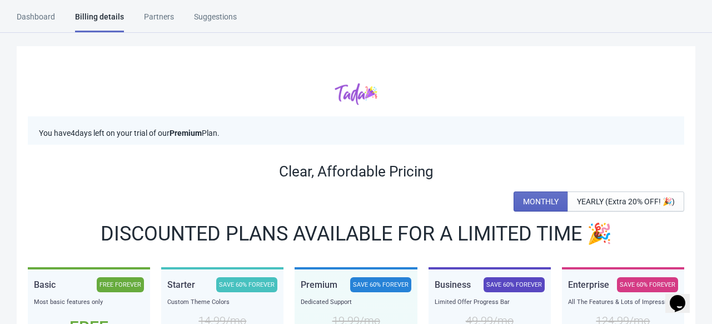  Describe the element at coordinates (356, 171) in the screenshot. I see `div: Clear, Affordable Pricing` at that location.